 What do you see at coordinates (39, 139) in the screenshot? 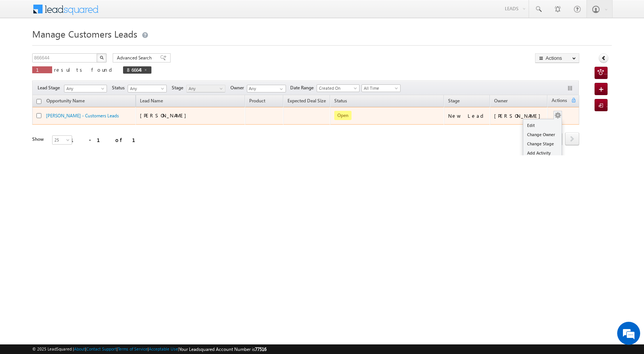
I see `div: Show` at bounding box center [39, 139].